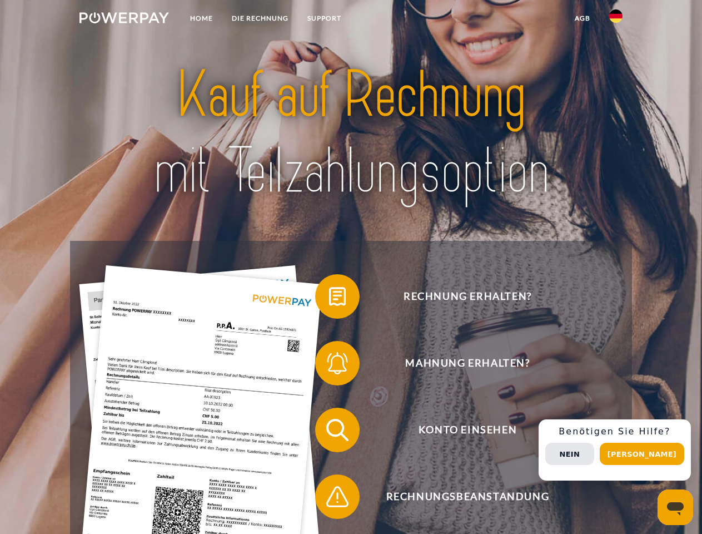 This screenshot has width=702, height=534. I want to click on button: Rechnung erhalten?, so click(460, 296).